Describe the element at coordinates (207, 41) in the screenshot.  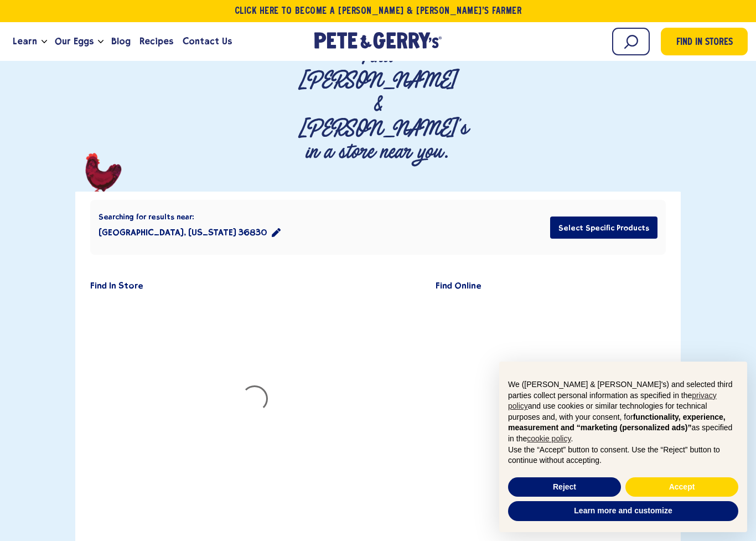
I see `span: Contact Us` at that location.